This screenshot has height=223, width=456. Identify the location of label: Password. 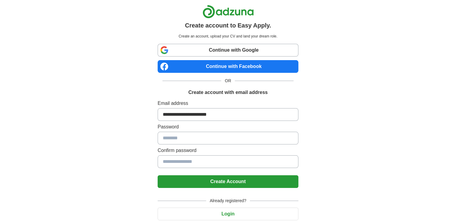
(228, 127).